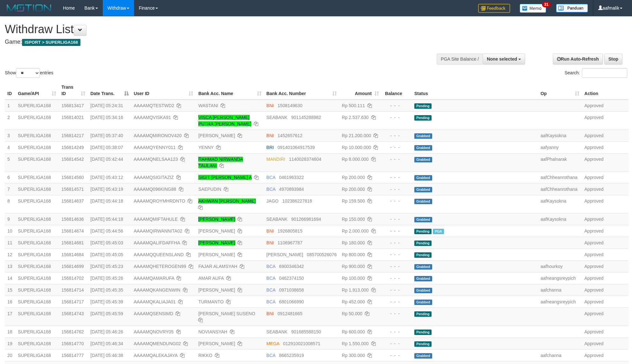 This screenshot has height=364, width=632. What do you see at coordinates (305, 159) in the screenshot?
I see `span: Copy 1140028374604 to clipboard` at bounding box center [305, 159].